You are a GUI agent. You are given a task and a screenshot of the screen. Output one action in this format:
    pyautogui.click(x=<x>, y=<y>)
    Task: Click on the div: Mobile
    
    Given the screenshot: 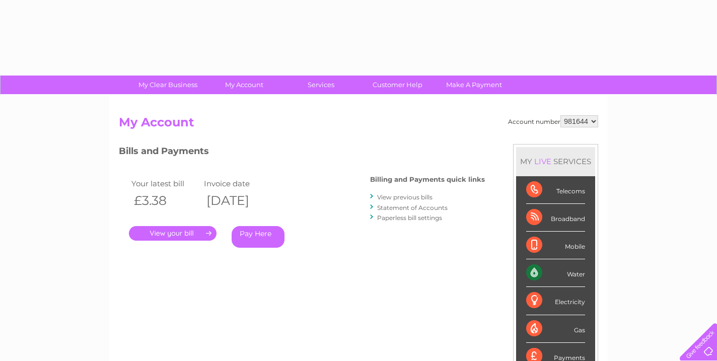 What is the action you would take?
    pyautogui.click(x=555, y=245)
    